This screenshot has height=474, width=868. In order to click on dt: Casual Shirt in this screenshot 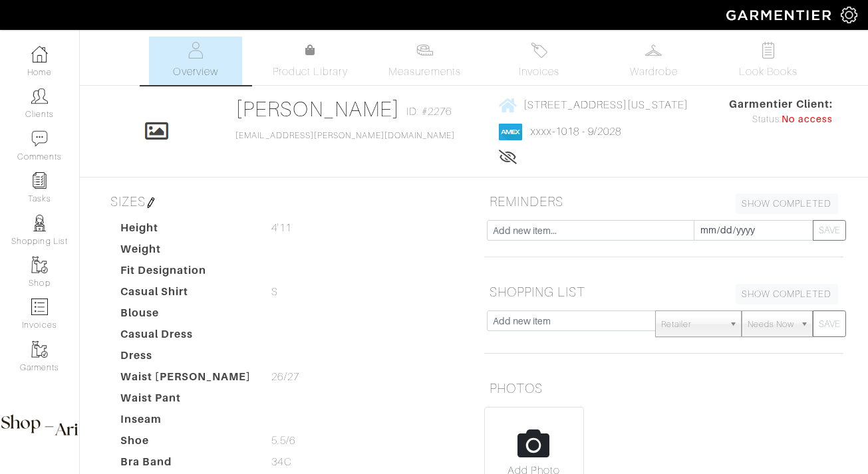, I will do `click(186, 295)`.